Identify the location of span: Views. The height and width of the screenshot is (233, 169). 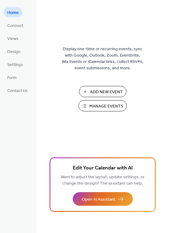
(13, 39).